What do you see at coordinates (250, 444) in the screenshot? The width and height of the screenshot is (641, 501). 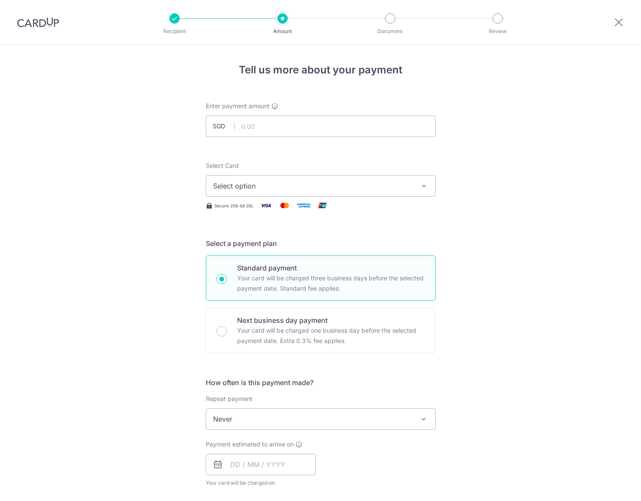 I see `span: Payment estimated to arrive on` at bounding box center [250, 444].